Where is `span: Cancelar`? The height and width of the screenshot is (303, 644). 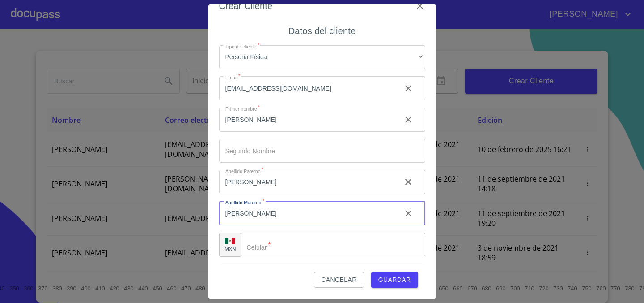 span: Cancelar is located at coordinates (338, 279).